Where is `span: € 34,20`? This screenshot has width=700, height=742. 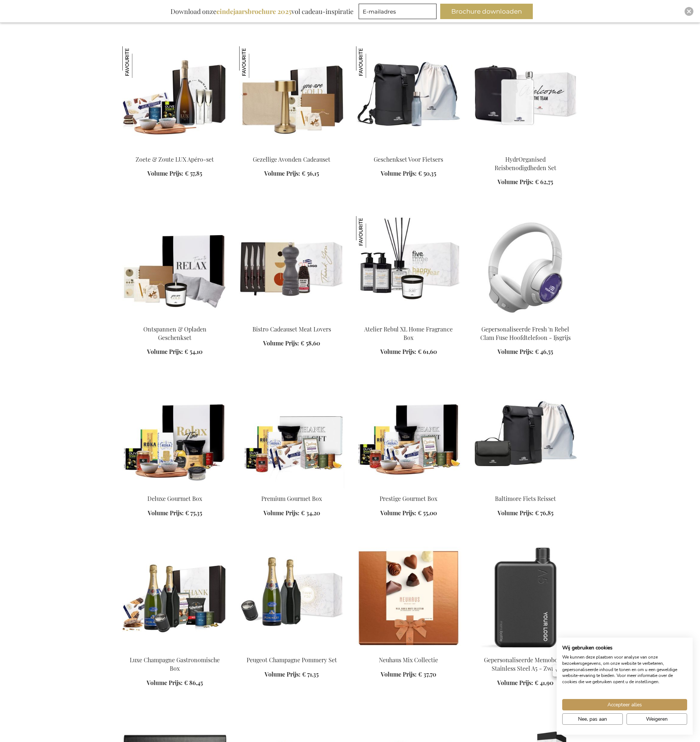 span: € 34,20 is located at coordinates (310, 513).